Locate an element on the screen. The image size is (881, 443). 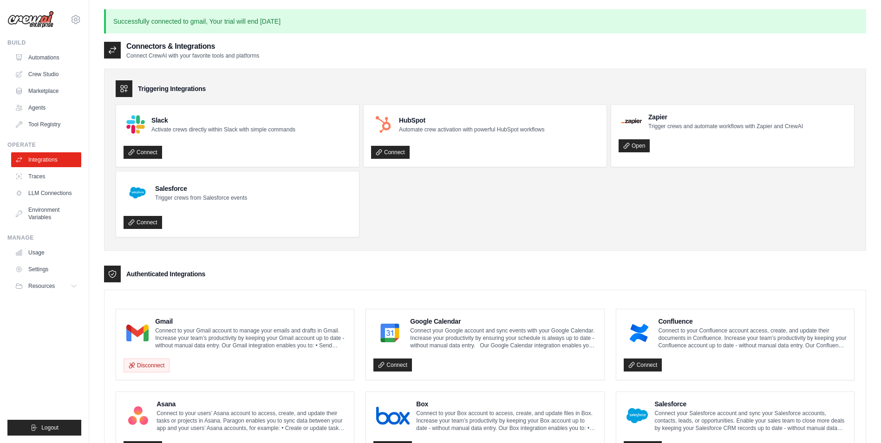
a: Integrations is located at coordinates (46, 160).